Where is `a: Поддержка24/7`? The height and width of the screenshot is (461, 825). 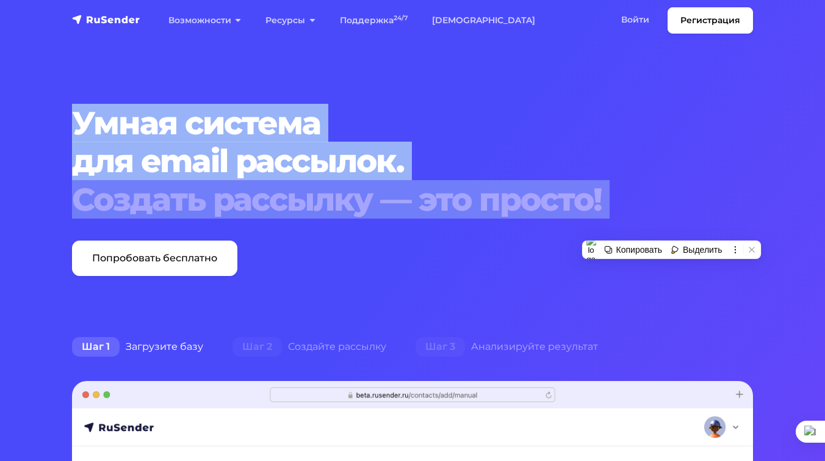
a: Поддержка24/7 is located at coordinates (374, 20).